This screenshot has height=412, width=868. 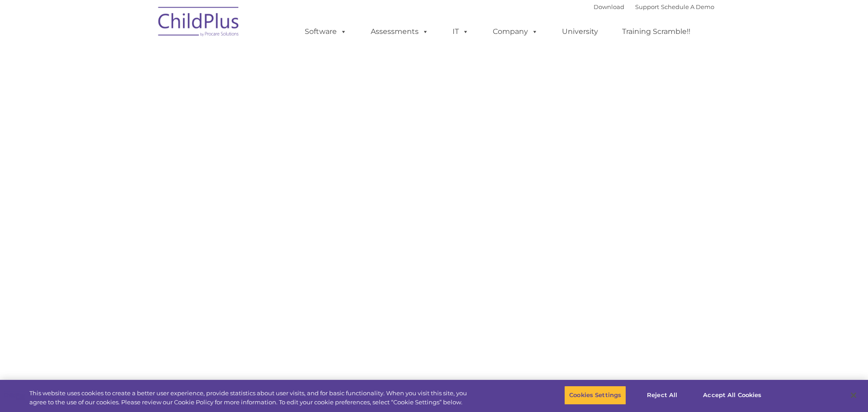 What do you see at coordinates (461, 31) in the screenshot?
I see `a: IT` at bounding box center [461, 31].